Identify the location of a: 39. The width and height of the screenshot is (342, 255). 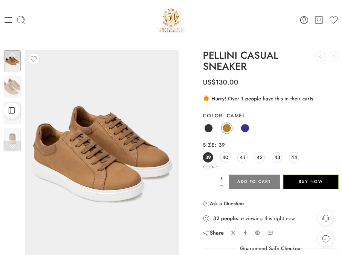
(208, 157).